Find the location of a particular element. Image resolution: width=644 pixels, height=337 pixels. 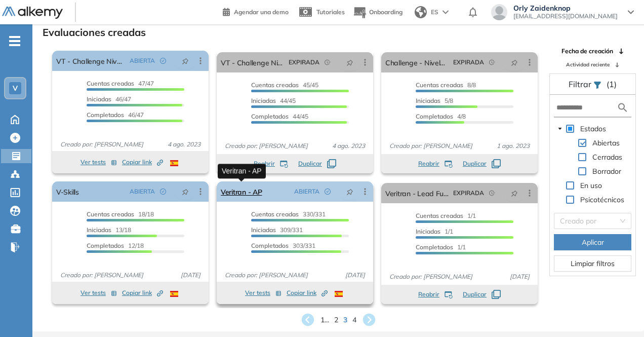

span: 3 is located at coordinates (345, 320).